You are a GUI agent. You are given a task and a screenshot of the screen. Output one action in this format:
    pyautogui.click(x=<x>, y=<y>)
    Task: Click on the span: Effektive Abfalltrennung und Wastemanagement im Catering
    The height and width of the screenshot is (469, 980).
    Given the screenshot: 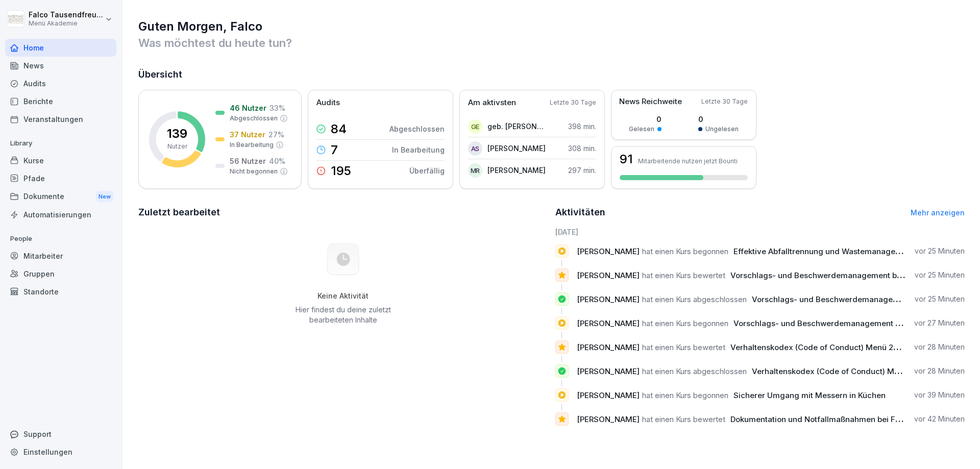 What is the action you would take?
    pyautogui.click(x=846, y=251)
    